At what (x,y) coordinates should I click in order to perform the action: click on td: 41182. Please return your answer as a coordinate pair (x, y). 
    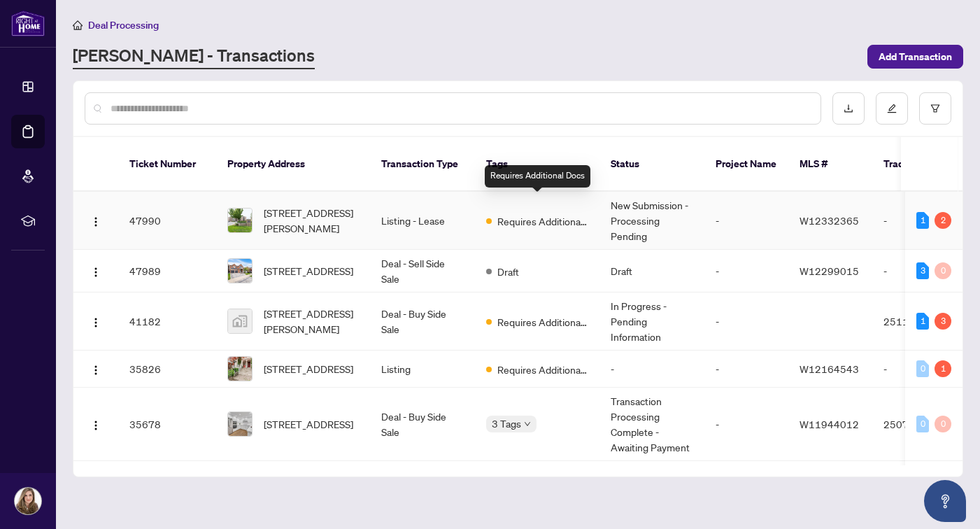
    Looking at the image, I should click on (167, 322).